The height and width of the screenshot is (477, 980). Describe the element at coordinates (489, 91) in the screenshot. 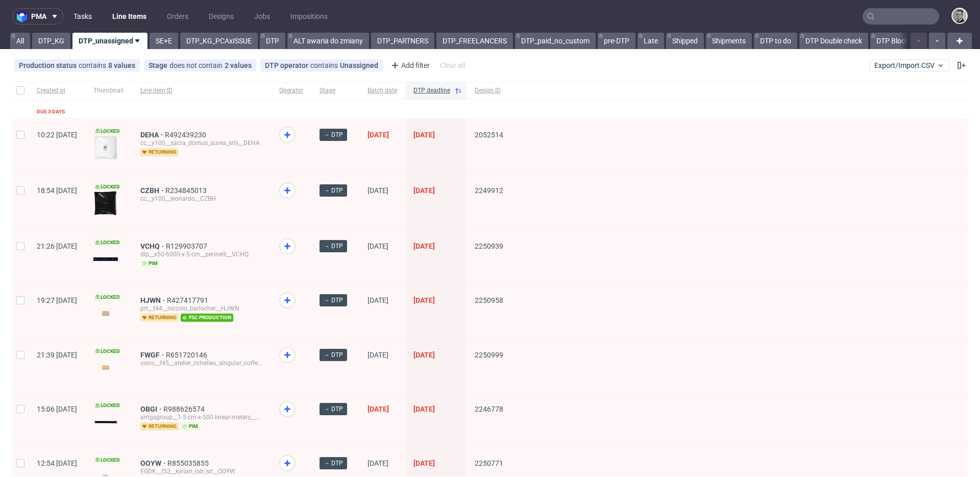

I see `span: Design ID` at that location.